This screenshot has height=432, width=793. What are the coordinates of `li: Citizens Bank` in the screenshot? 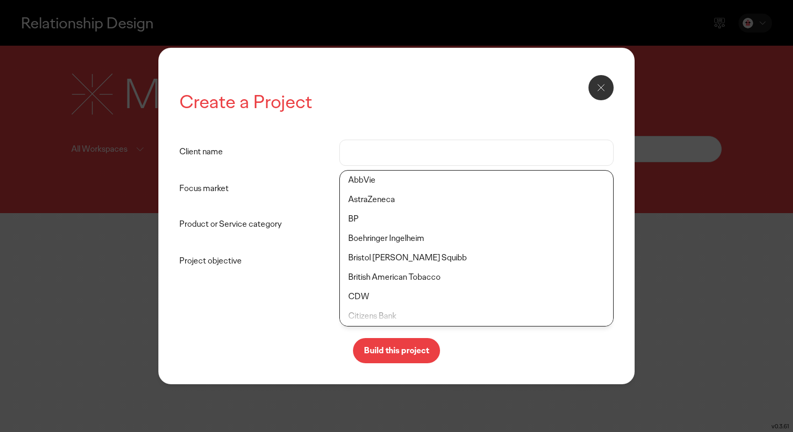 It's located at (476, 316).